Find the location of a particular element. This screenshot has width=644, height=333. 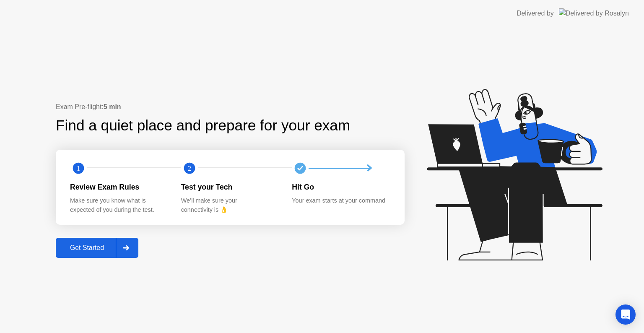

text: 1 is located at coordinates (78, 168).